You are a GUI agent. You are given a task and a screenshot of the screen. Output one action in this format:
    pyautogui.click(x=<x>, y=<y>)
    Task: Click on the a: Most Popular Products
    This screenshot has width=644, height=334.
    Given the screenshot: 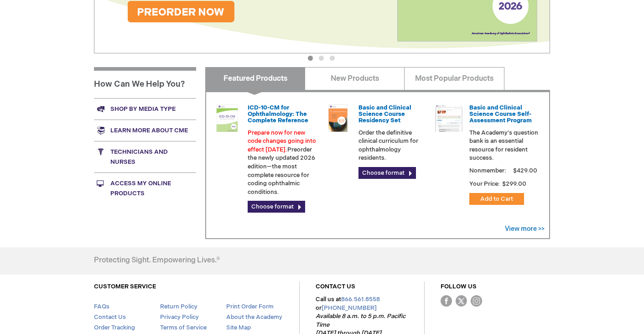 What is the action you would take?
    pyautogui.click(x=454, y=79)
    